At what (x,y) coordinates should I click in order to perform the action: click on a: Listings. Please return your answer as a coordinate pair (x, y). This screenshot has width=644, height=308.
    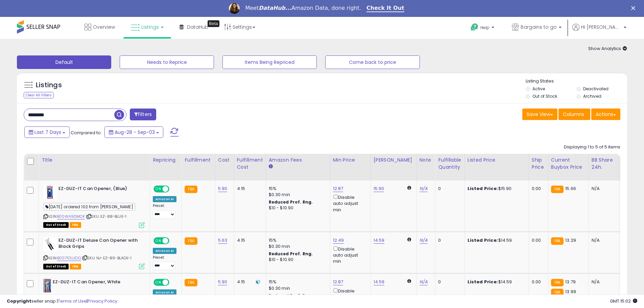
    Looking at the image, I should click on (147, 27).